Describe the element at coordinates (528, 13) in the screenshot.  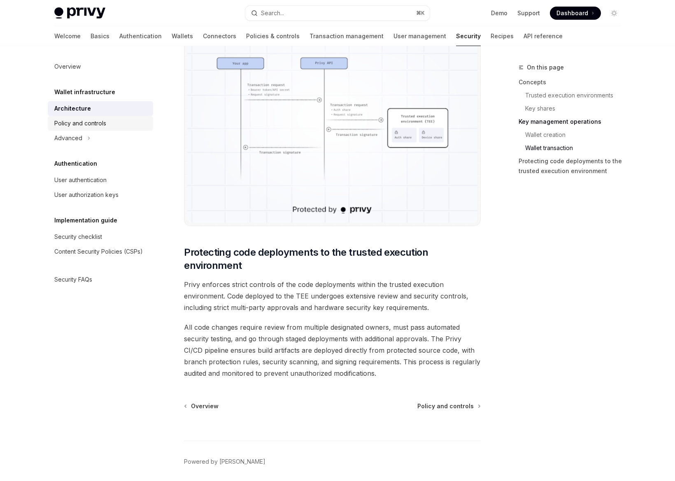
I see `a: Support` at that location.